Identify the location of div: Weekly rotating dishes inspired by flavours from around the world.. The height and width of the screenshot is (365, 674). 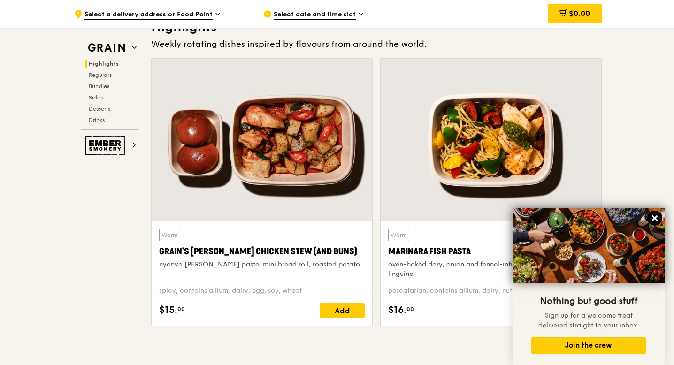
(376, 44).